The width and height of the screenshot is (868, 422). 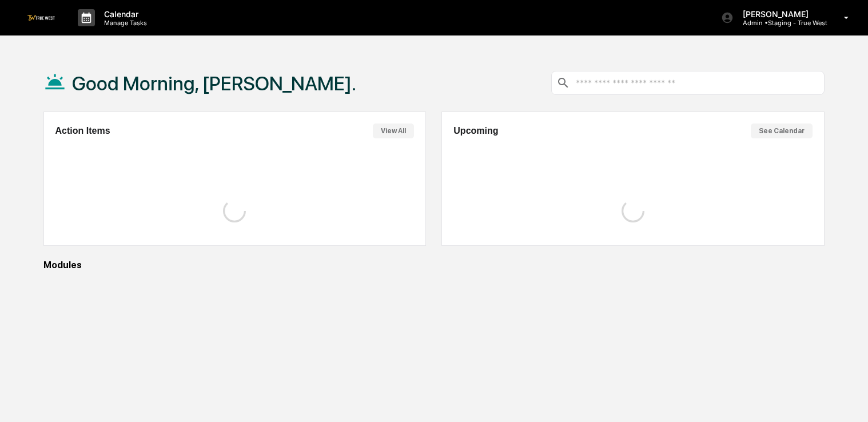 What do you see at coordinates (781, 131) in the screenshot?
I see `a: See Calendar` at bounding box center [781, 131].